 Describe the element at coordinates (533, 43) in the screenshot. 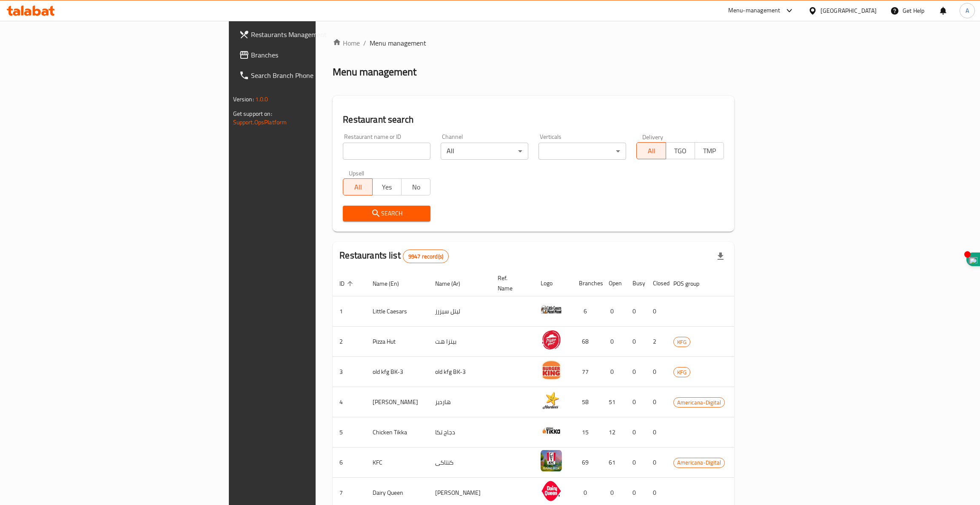

I see `nav: breadcrumb` at that location.